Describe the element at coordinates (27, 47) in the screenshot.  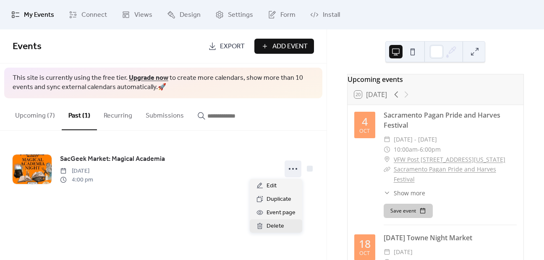
I see `span: Events` at that location.